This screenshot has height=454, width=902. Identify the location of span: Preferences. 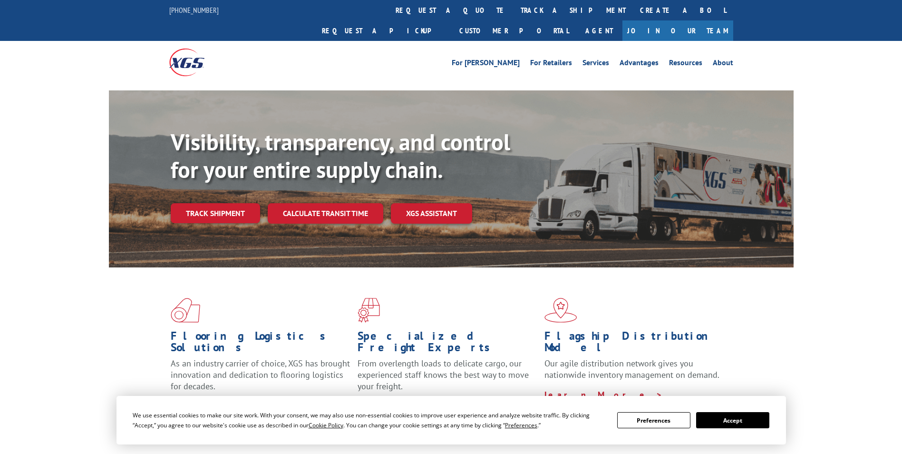
(521, 425).